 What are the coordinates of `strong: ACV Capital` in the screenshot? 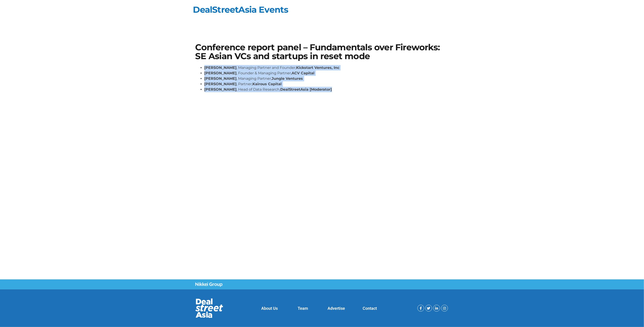 It's located at (303, 73).